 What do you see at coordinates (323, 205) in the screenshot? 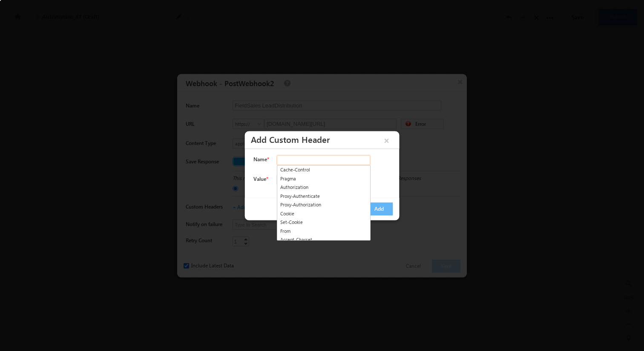
I see `a: Proxy-Authorization` at bounding box center [323, 205].